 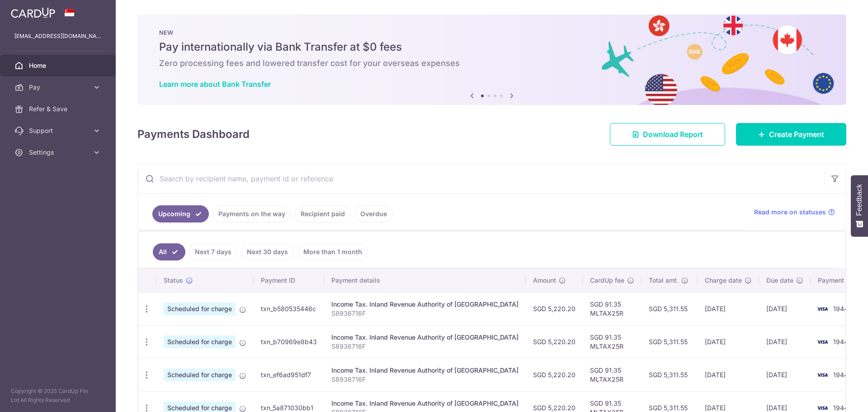 What do you see at coordinates (492, 47) in the screenshot?
I see `h5: Pay internationally via Bank Transfer at $0 fees` at bounding box center [492, 47].